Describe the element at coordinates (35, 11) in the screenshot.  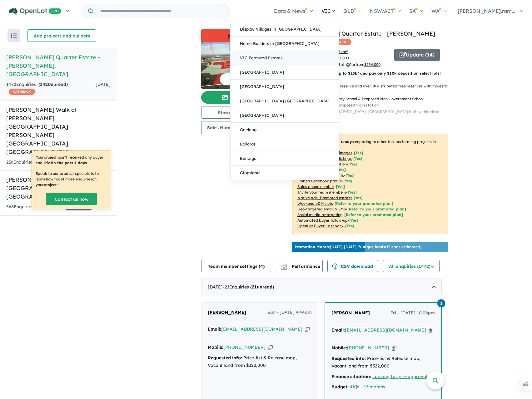
I see `img: Openlot PRO Logo White` at that location.